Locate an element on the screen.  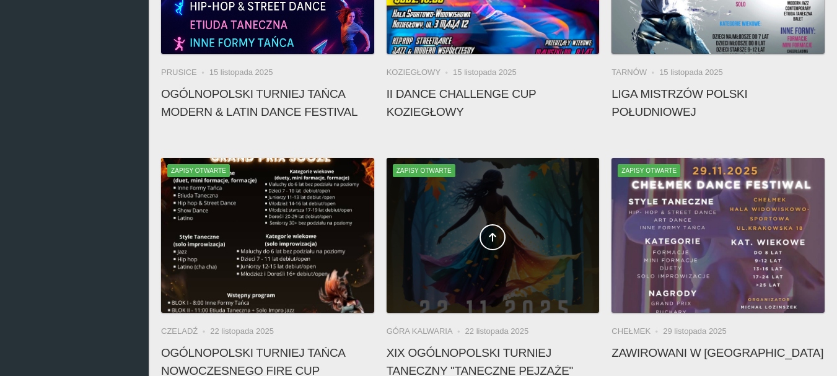
li: Tarnów is located at coordinates (635, 72).